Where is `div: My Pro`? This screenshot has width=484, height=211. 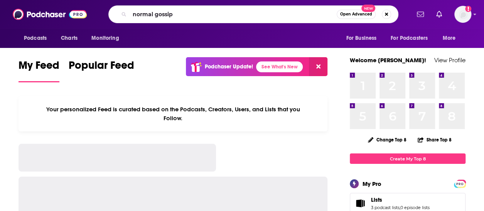 div: My Pro is located at coordinates (372, 183).